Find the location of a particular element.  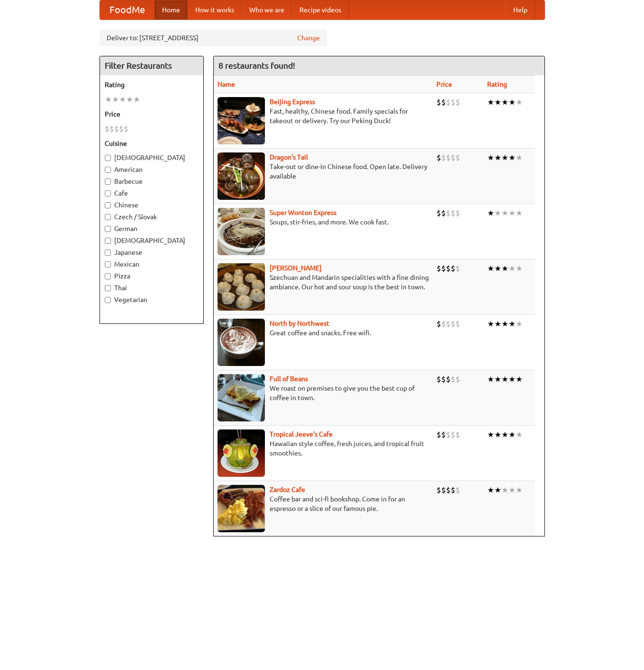

input: Cafe is located at coordinates (108, 193).